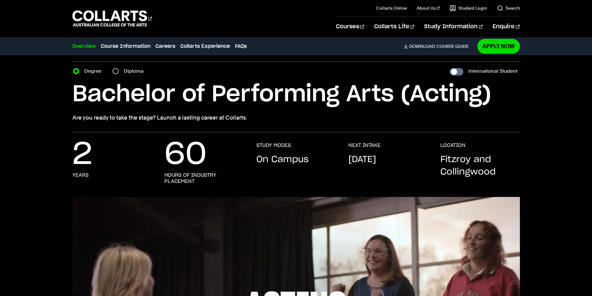 The image size is (592, 296). I want to click on h3: STUDY MODES, so click(273, 145).